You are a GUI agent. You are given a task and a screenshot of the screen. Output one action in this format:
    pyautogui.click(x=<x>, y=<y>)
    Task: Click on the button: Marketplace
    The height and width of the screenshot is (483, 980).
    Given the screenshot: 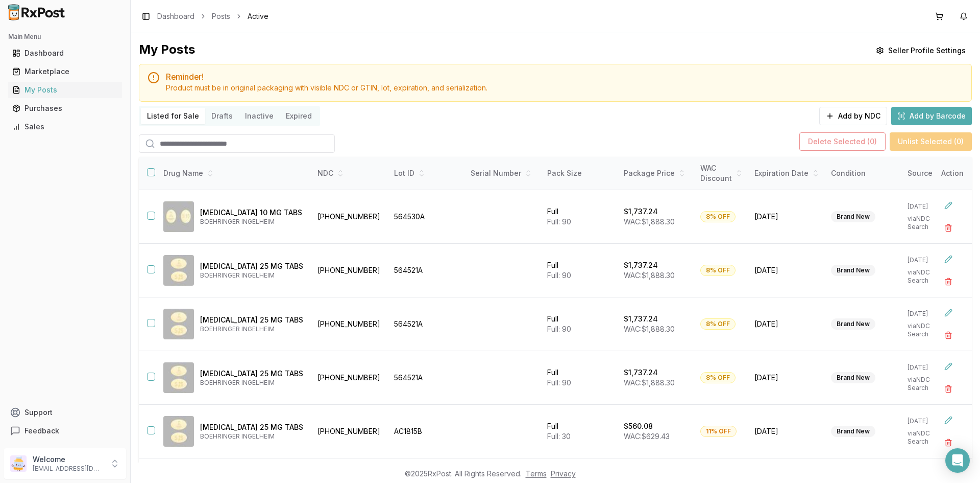 What is the action you would take?
    pyautogui.click(x=65, y=72)
    